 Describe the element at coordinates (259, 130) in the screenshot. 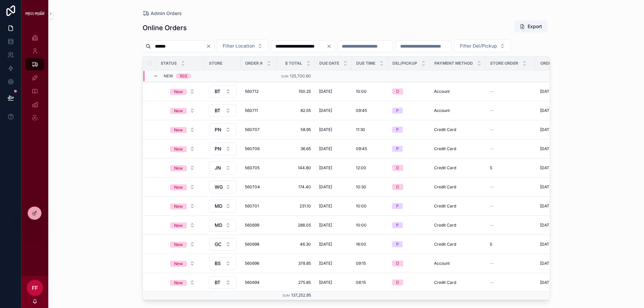

I see `span: 560707` at that location.